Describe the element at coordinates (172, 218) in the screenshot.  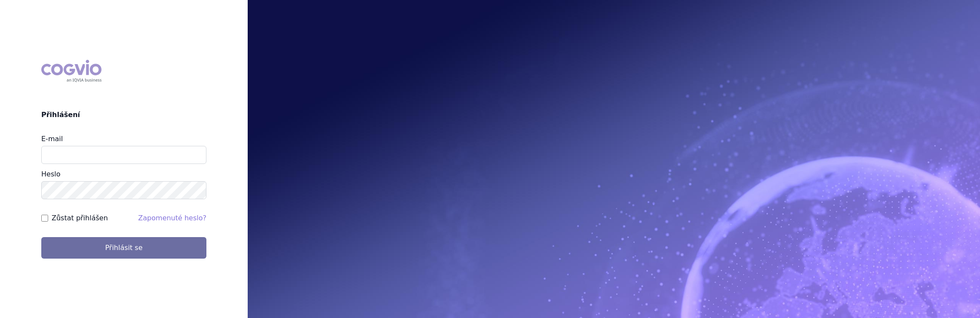
I see `a: Zapomenuté heslo?` at that location.